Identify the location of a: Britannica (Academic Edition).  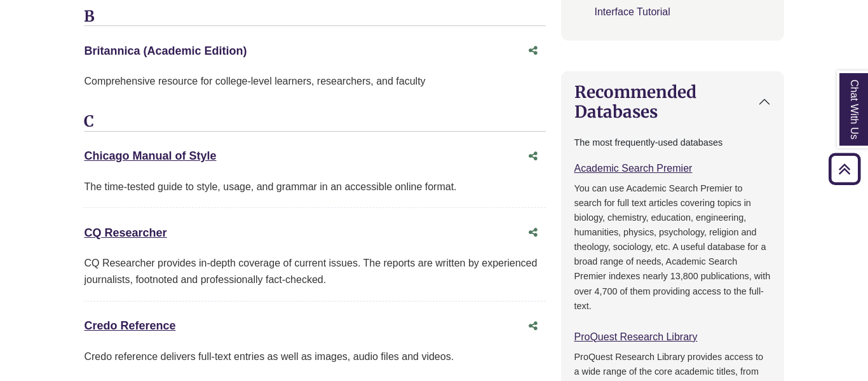
(165, 51).